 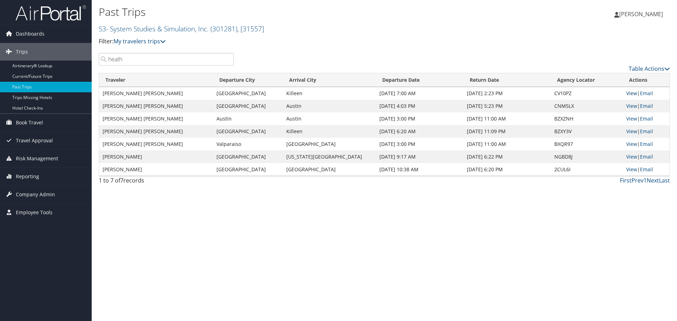 What do you see at coordinates (586, 119) in the screenshot?
I see `td: BZXZNH` at bounding box center [586, 119].